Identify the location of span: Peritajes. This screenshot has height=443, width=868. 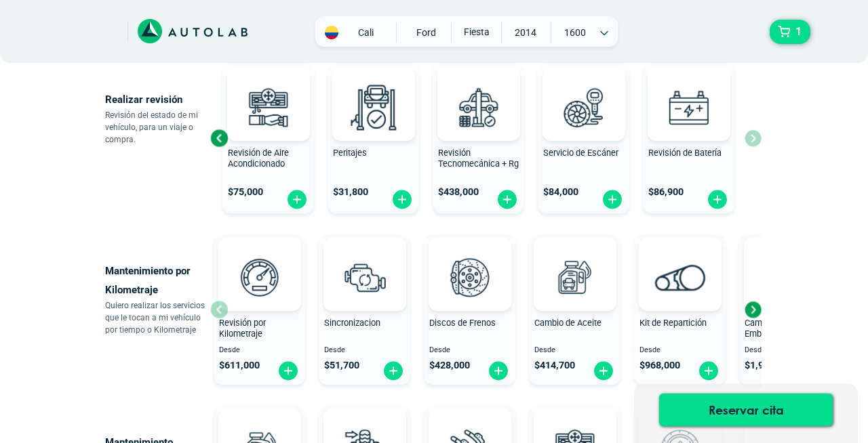
(349, 152).